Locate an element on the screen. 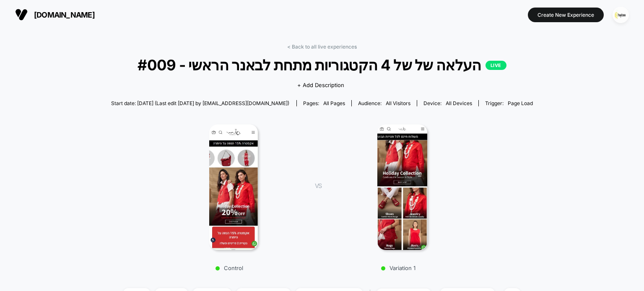  div: Audience: is located at coordinates (384, 103).